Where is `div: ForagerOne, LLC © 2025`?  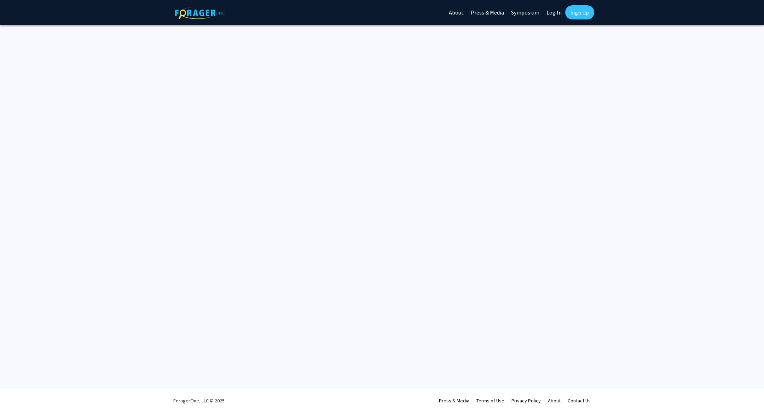 div: ForagerOne, LLC © 2025 is located at coordinates (199, 400).